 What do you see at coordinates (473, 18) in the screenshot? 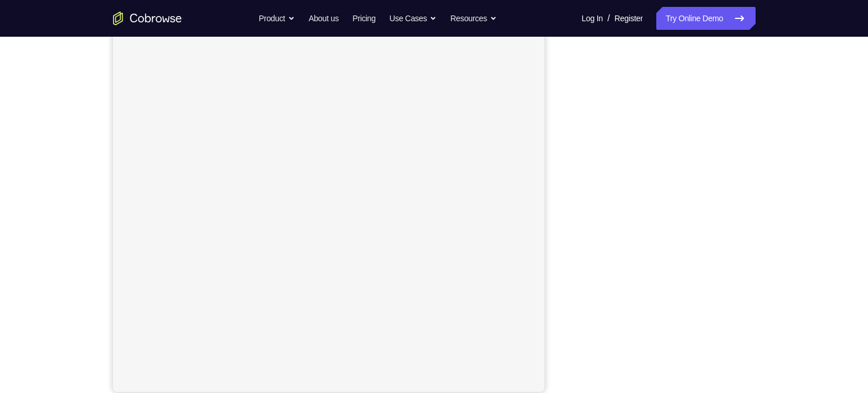
I see `button: Resources` at bounding box center [473, 18].